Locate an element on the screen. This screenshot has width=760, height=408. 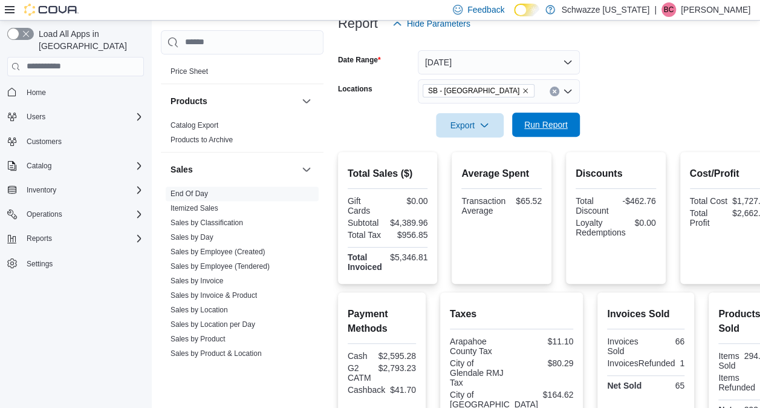
span: Home is located at coordinates (36, 93).